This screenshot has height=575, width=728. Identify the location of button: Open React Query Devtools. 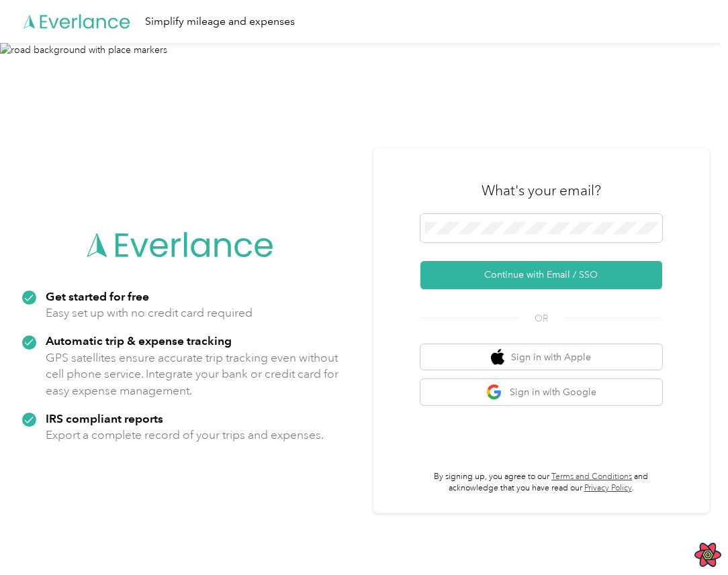
(707, 555).